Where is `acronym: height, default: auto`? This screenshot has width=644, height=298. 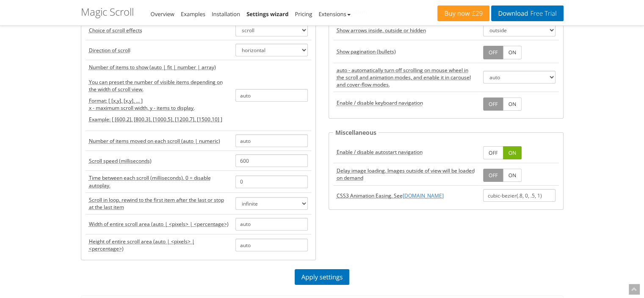
acronym: height, default: auto is located at coordinates (159, 245).